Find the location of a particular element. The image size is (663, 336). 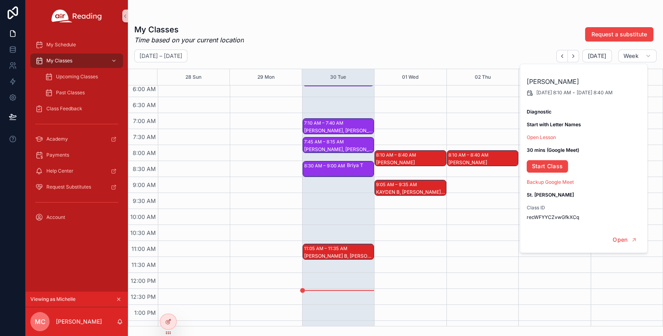

span: Upcoming Classes is located at coordinates (77, 77).